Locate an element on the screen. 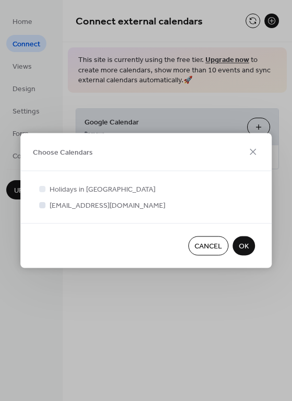  button: Cancel is located at coordinates (208, 246).